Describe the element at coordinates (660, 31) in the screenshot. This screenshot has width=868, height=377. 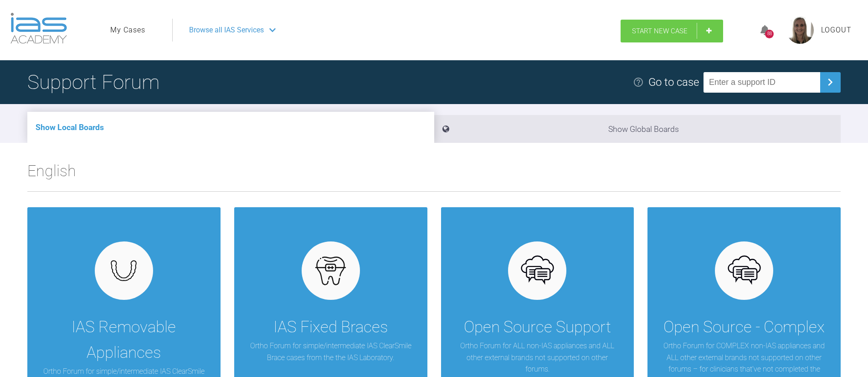
I see `span: Start New Case` at that location.